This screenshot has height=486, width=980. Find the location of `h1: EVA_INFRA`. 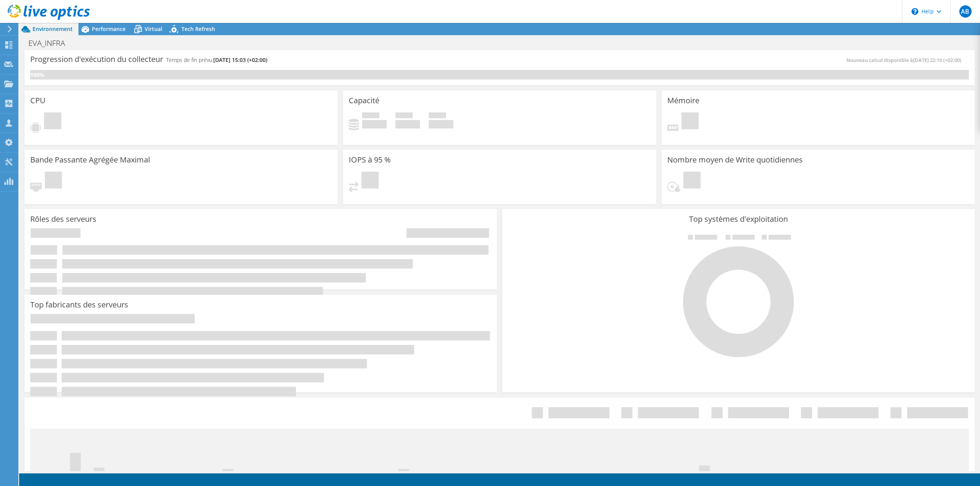

h1: EVA_INFRA is located at coordinates (51, 43).